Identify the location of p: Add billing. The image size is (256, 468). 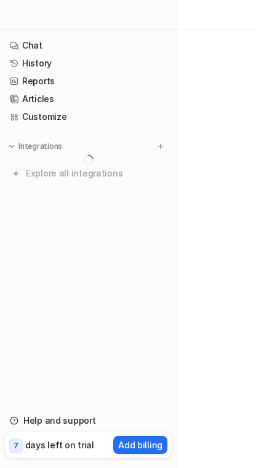
(140, 444).